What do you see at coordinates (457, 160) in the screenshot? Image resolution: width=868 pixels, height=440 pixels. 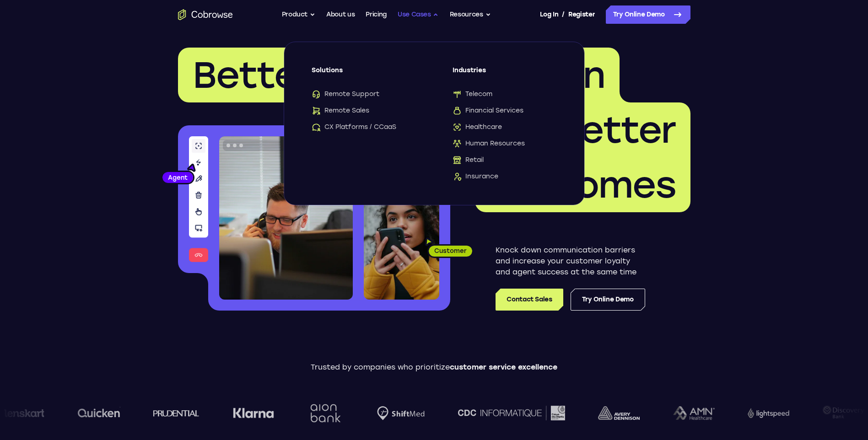 I see `img: Retail` at bounding box center [457, 160].